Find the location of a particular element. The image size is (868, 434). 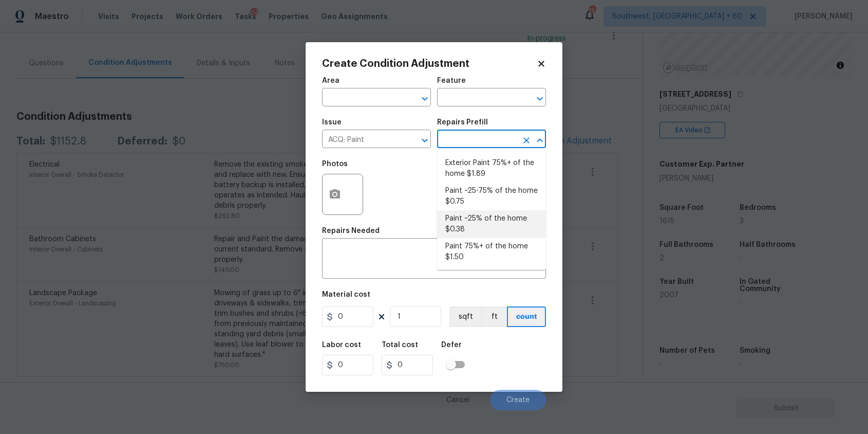

h2: Create Condition Adjustment is located at coordinates (430, 64).